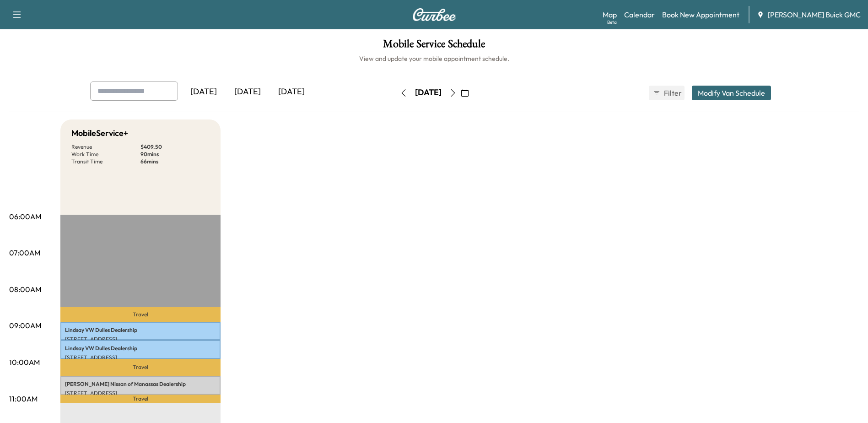 The image size is (868, 423). What do you see at coordinates (174, 147) in the screenshot?
I see `p: $ 409.50` at bounding box center [174, 147].